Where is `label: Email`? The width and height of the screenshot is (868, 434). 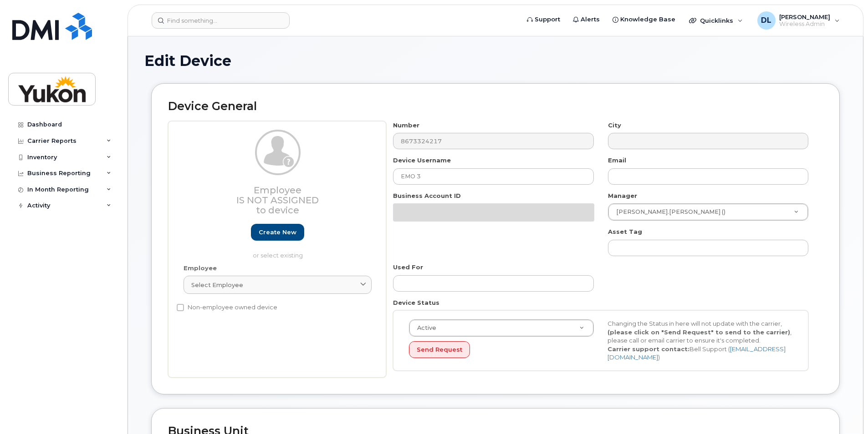
label: Email is located at coordinates (617, 161).